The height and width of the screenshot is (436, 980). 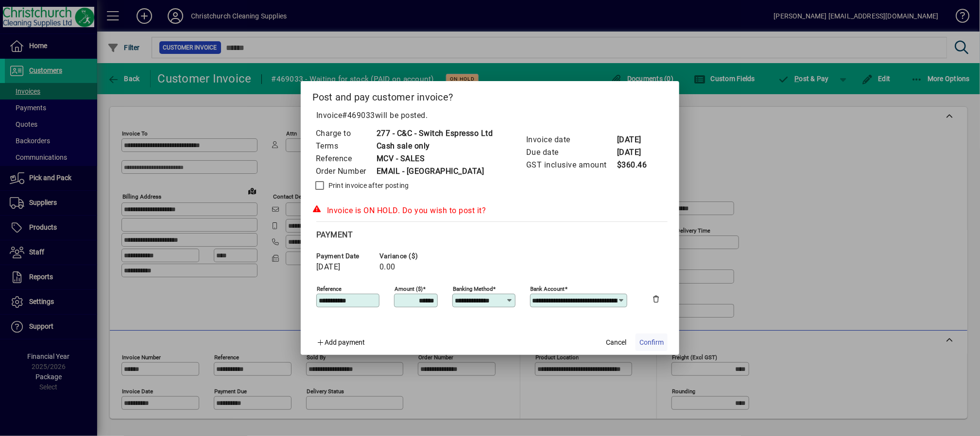 What do you see at coordinates (490, 115) in the screenshot?
I see `p: Invoice will be posted .` at bounding box center [490, 115].